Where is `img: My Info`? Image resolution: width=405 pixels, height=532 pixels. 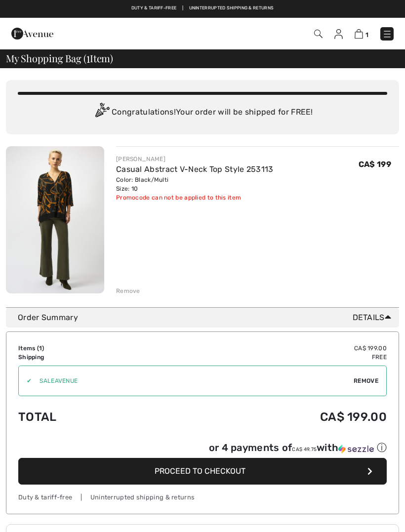
img: My Info is located at coordinates (338, 34).